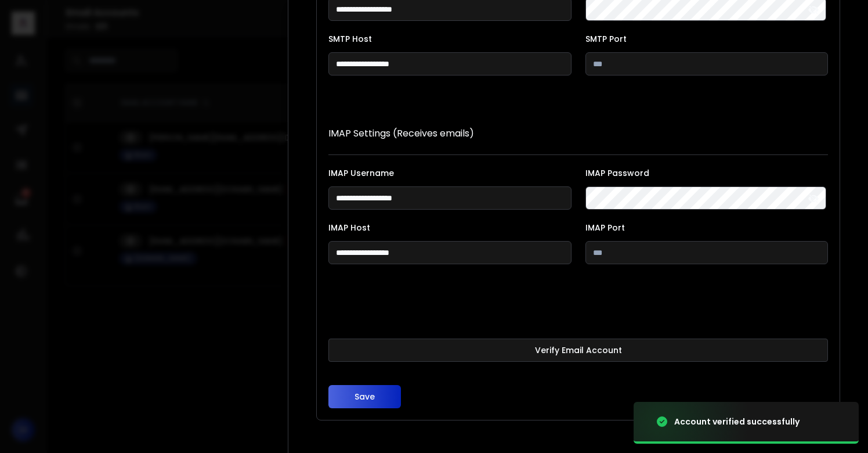 The width and height of the screenshot is (868, 453). I want to click on label: IMAP Host, so click(449, 228).